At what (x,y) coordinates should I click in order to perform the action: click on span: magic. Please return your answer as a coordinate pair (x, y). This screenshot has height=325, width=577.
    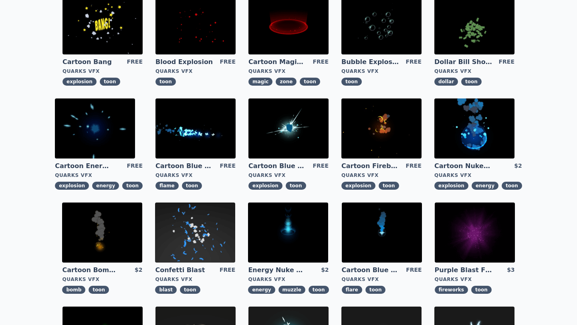
    Looking at the image, I should click on (260, 82).